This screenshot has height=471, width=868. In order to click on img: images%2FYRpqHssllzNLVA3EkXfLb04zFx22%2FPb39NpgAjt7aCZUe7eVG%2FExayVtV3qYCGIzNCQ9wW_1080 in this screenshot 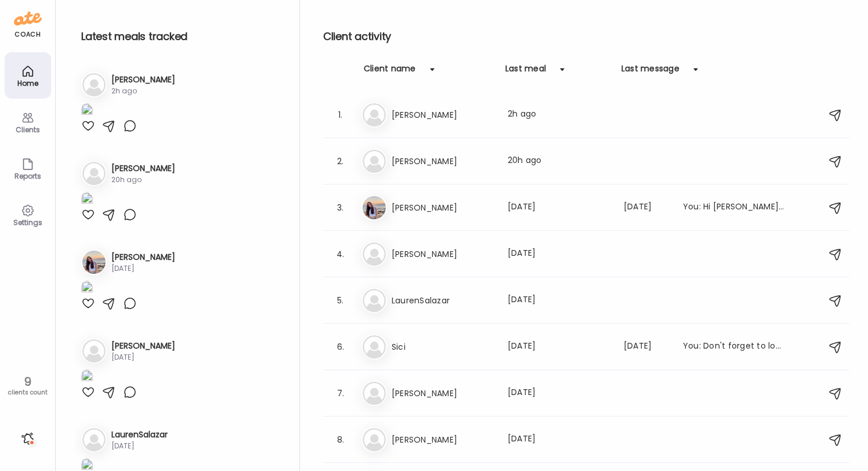, I will do `click(87, 199)`.